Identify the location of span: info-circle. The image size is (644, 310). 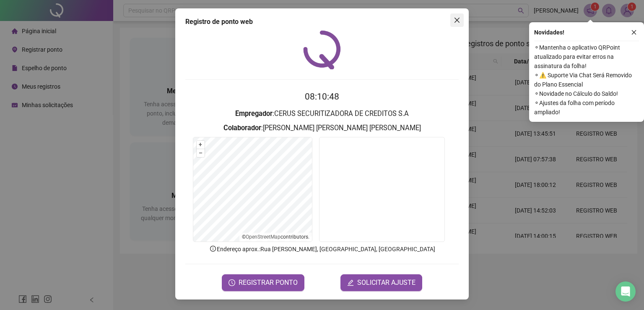
(213, 249).